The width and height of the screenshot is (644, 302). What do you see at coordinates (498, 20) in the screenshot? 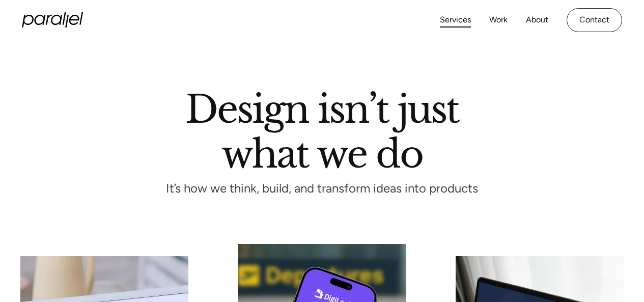
I see `a: Work` at bounding box center [498, 20].